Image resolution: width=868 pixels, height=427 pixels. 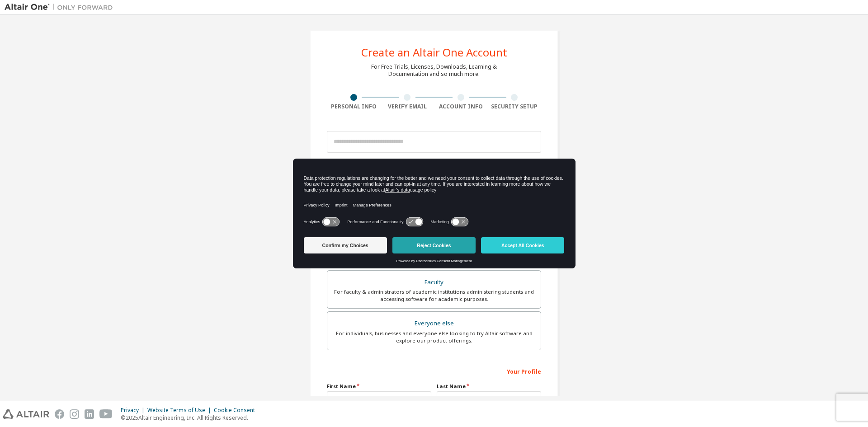 I want to click on div: Security Setup, so click(x=514, y=107).